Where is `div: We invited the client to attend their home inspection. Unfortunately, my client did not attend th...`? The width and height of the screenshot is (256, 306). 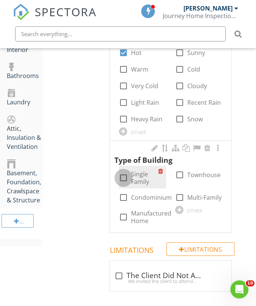
div: We invited the client to attend their home inspection. Unfortunately, my client did not attend th... is located at coordinates (170, 281).